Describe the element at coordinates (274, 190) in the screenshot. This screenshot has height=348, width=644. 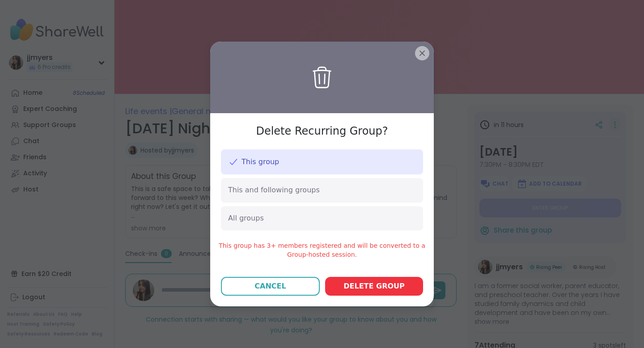
I see `span: This and following groups` at that location.